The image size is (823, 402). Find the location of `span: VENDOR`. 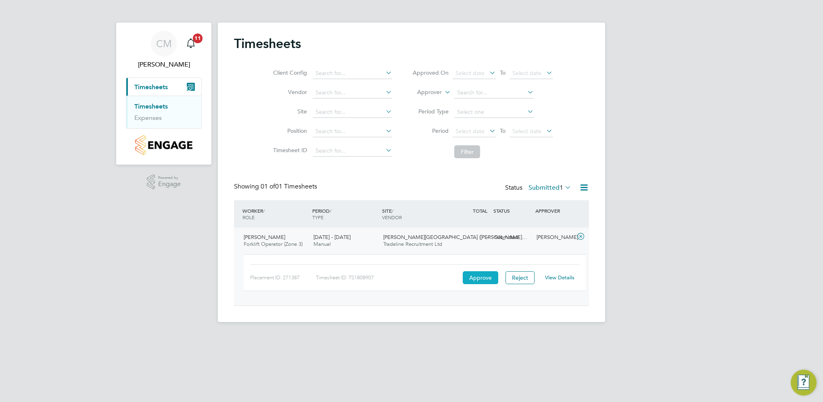

span: VENDOR is located at coordinates (392, 217).